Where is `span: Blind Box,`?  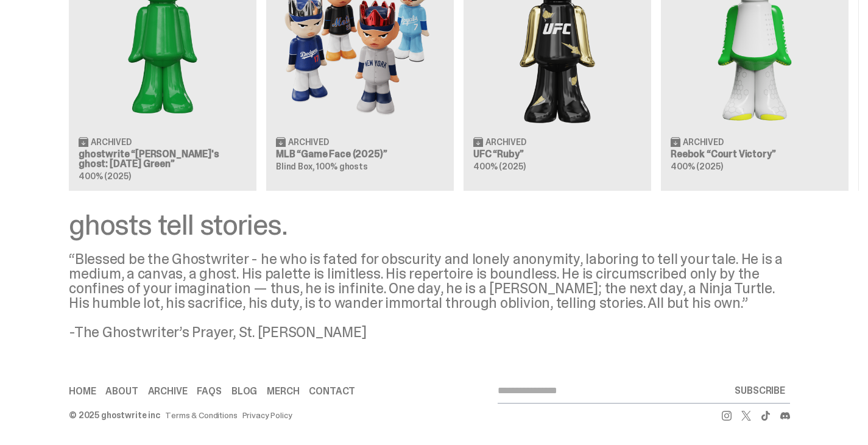
span: Blind Box, is located at coordinates (295, 166).